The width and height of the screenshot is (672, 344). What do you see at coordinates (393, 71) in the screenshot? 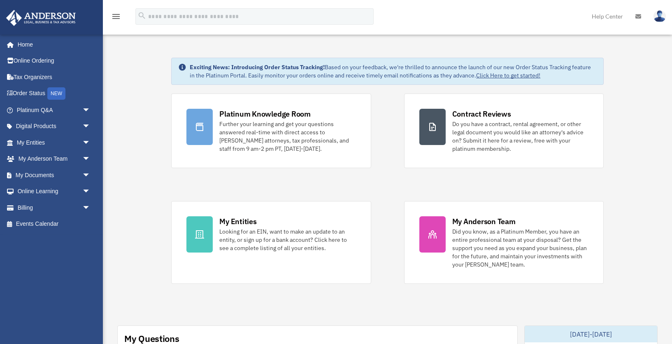
I see `div: Based on your feedback, we're thrilled to announce the launch of our new Order Status Tracking fe...` at bounding box center [393, 71].